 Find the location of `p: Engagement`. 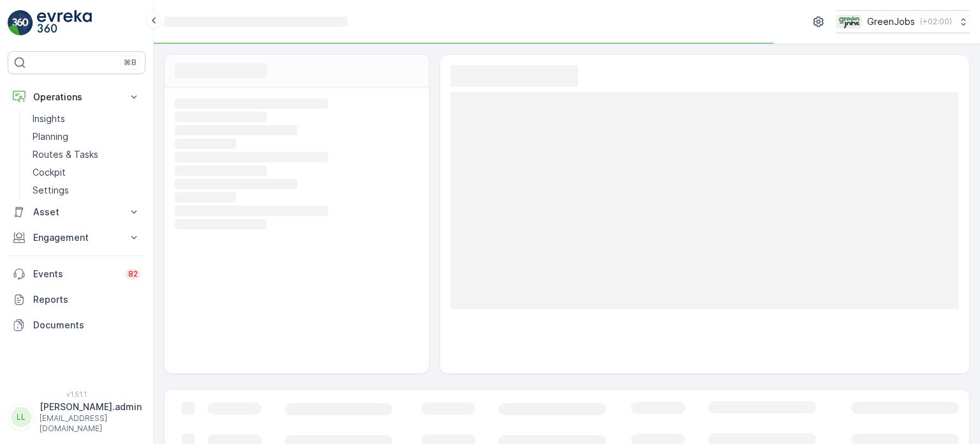

p: Engagement is located at coordinates (76, 238).